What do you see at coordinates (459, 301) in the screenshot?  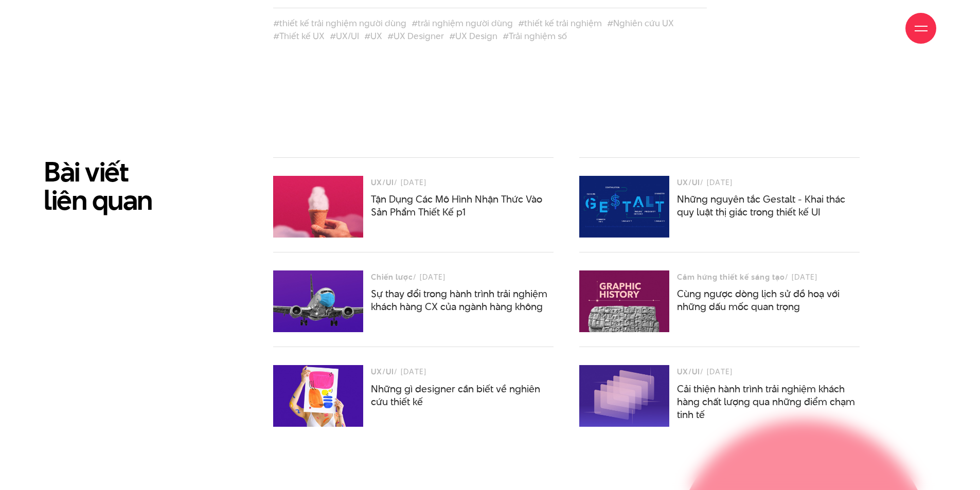 I see `a: Sự thay đổi trong hành trình trải nghiệm khách hàng CX của ngành hàng không` at bounding box center [459, 301].